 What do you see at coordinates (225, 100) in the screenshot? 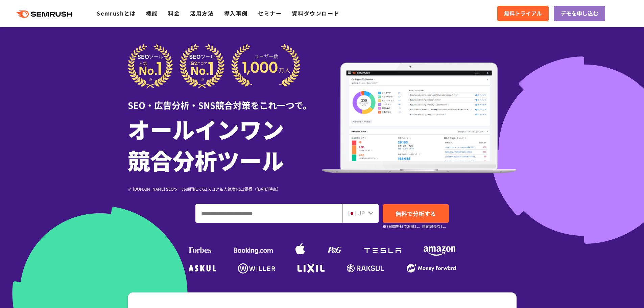
I see `div: SEO・広告分析・SNS競合対策をこれ一つで。` at bounding box center [225, 100].